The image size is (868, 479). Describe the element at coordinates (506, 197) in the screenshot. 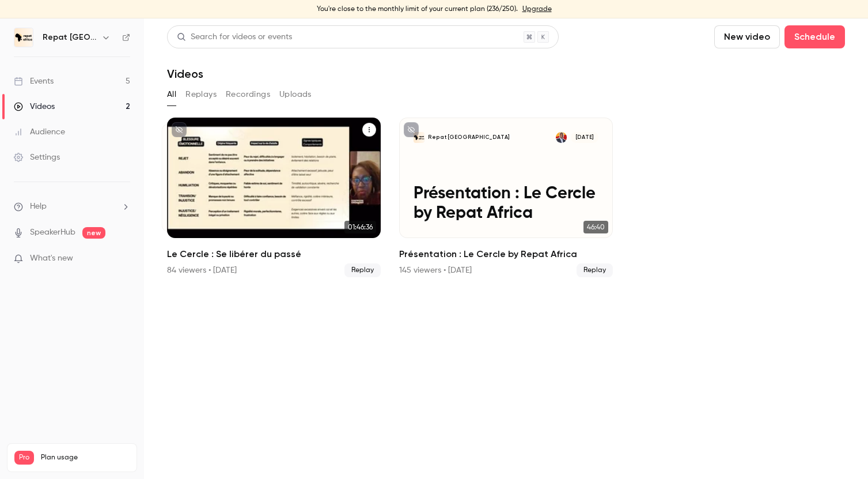

I see `li: Présentation : Le Cercle by Repat Africa` at that location.